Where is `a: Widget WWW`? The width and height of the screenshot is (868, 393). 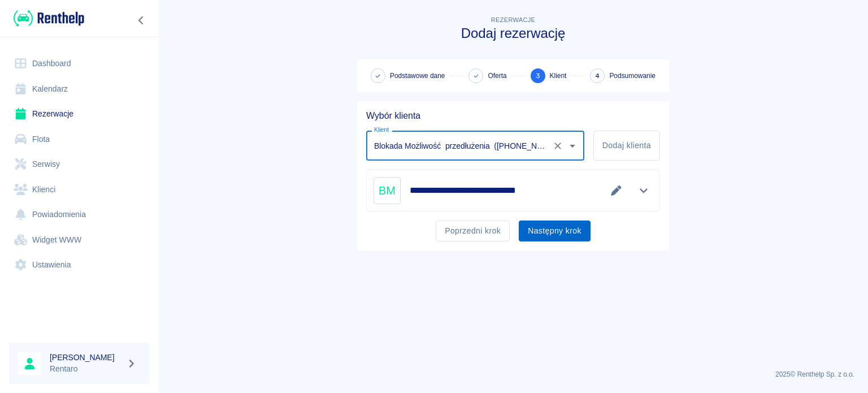 a: Widget WWW is located at coordinates (79, 240).